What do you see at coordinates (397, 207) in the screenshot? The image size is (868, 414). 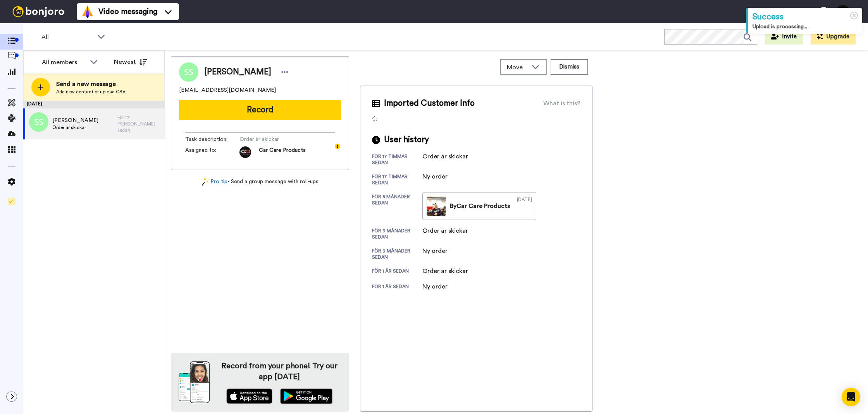 I see `div: för 8 månader sedan` at bounding box center [397, 207].